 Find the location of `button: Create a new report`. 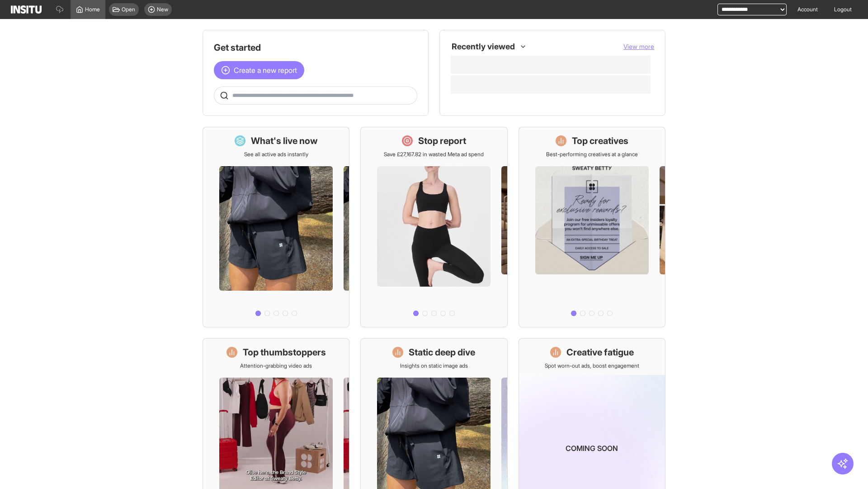

button: Create a new report is located at coordinates (259, 70).